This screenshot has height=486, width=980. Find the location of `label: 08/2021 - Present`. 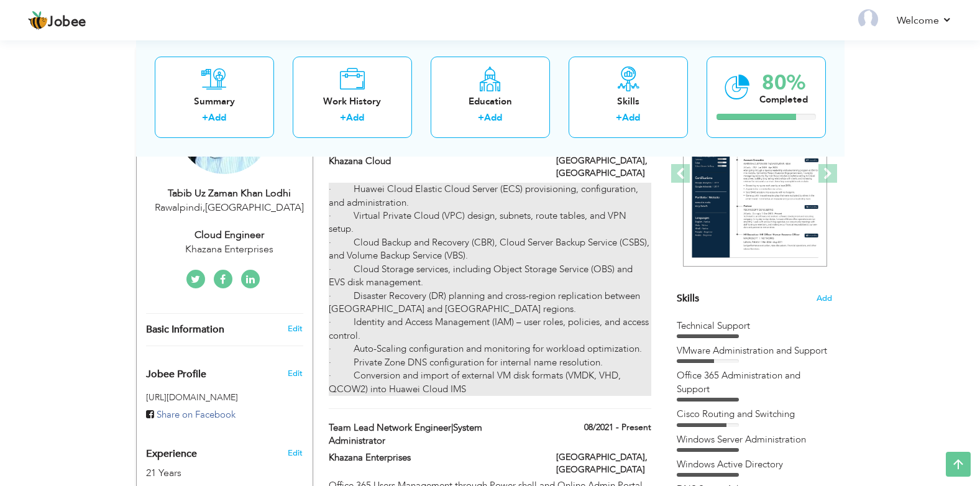

label: 08/2021 - Present is located at coordinates (618, 427).